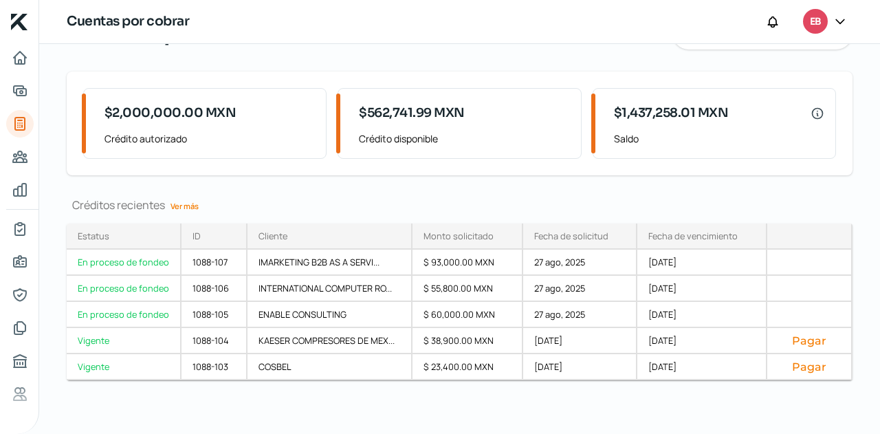 The image size is (880, 434). What do you see at coordinates (571, 236) in the screenshot?
I see `div: Fecha de solicitud` at bounding box center [571, 236].